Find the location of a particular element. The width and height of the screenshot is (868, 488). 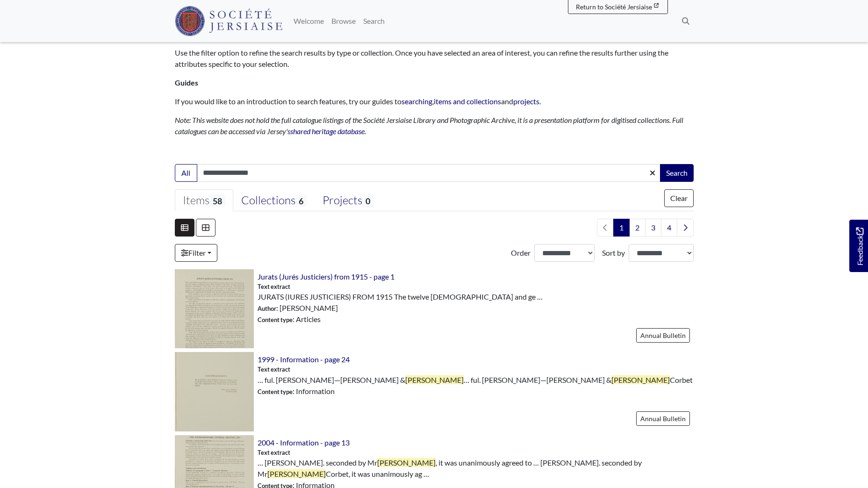

strong: Guides is located at coordinates (186, 82).